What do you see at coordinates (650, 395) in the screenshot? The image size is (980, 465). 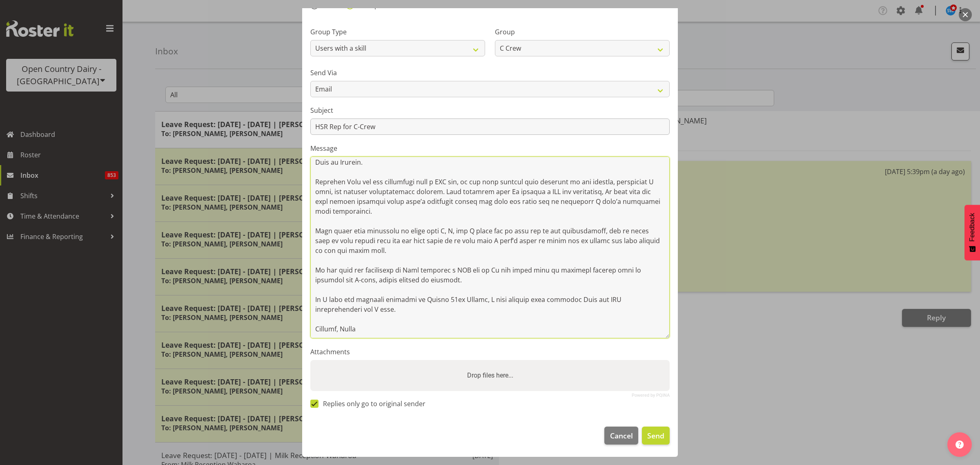 I see `a: Powered by PQINA` at bounding box center [650, 395].